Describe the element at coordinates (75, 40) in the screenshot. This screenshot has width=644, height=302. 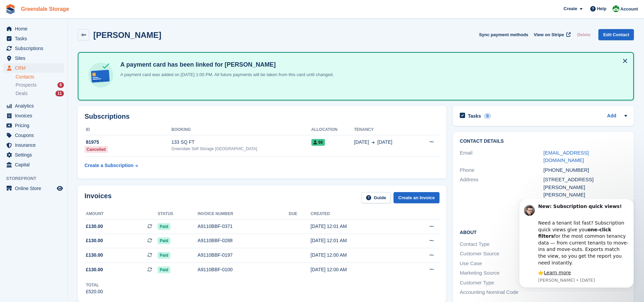
I see `div: Message content` at that location.